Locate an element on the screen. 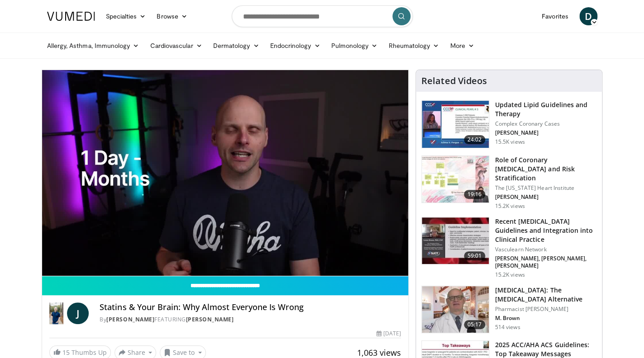 The width and height of the screenshot is (644, 358). span: 24:02 is located at coordinates (475, 140).